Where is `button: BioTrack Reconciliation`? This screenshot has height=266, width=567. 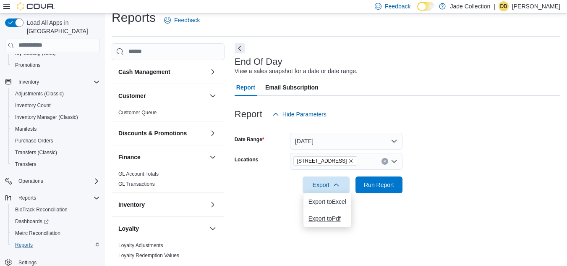
button: BioTrack Reconciliation is located at coordinates (56, 210).